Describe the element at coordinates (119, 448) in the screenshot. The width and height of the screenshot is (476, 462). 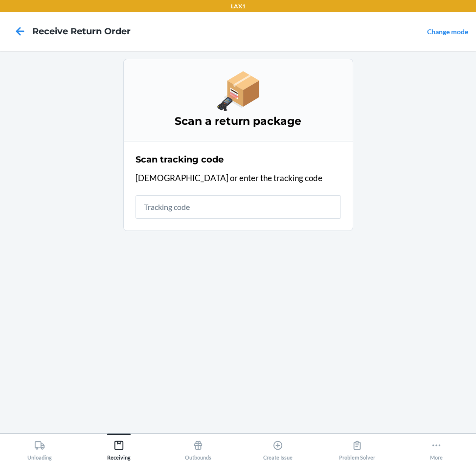
I see `div: Receiving` at that location.